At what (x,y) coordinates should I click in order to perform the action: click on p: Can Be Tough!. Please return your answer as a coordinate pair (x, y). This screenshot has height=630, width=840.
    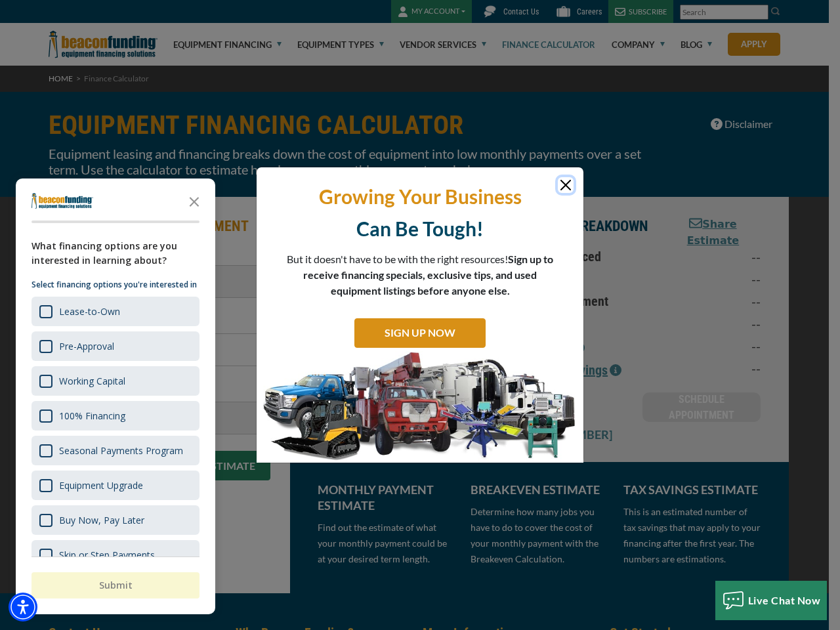
    Looking at the image, I should click on (420, 229).